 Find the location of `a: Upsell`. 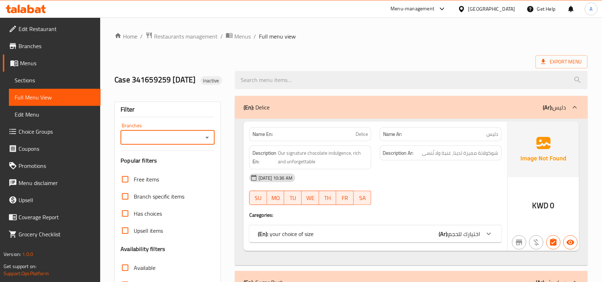

a: Upsell is located at coordinates (52, 200).